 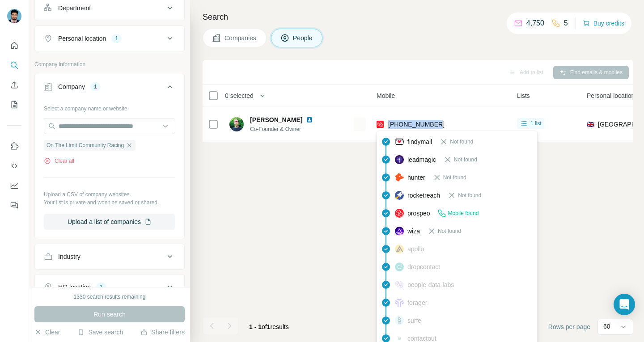 What do you see at coordinates (109, 221) in the screenshot?
I see `button: Upload a list of companies` at bounding box center [109, 221].